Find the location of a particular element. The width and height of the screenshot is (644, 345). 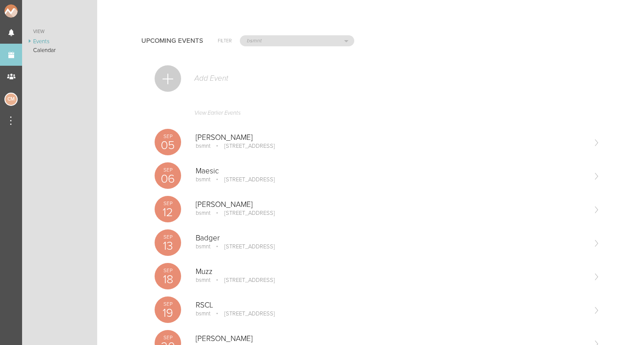

h6: Filter is located at coordinates (225, 40).